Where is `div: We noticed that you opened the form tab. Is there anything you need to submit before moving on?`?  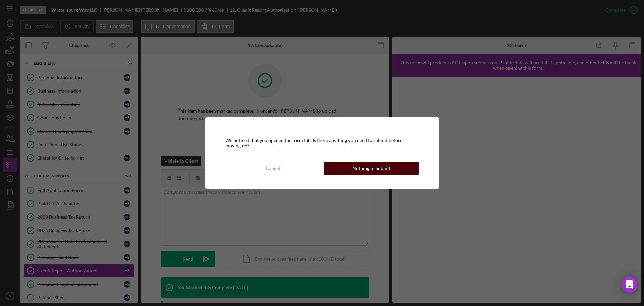 div: We noticed that you opened the form tab. Is there anything you need to submit before moving on? is located at coordinates (322, 143).